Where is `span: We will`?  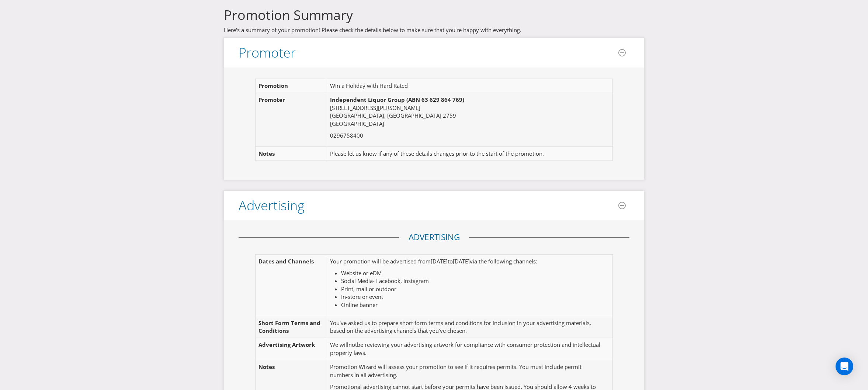
span: We will is located at coordinates (340, 345).